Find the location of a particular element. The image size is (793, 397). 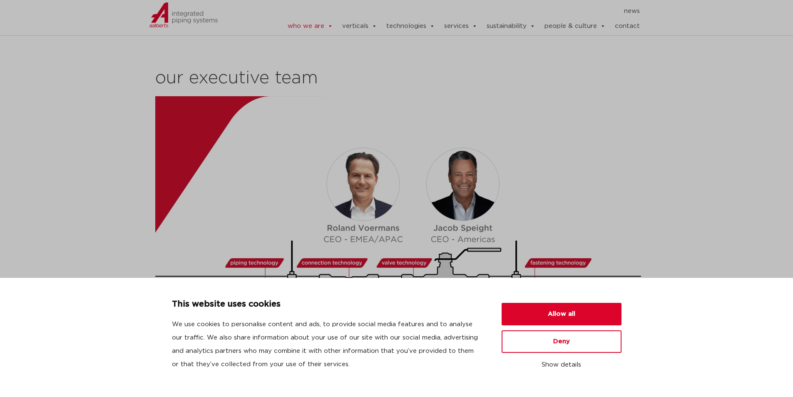

a: sustainability is located at coordinates (511, 26).